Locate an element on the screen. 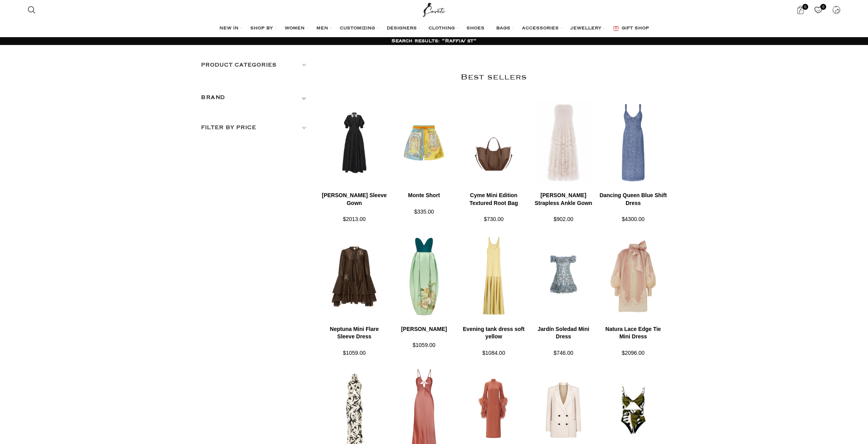  a: ACCESSORIES is located at coordinates (542, 28).